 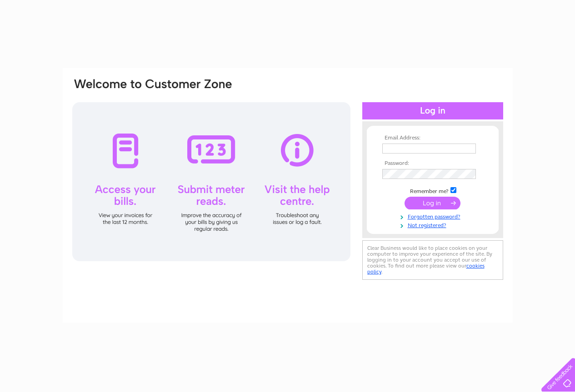 I want to click on th: Email Address:, so click(x=433, y=138).